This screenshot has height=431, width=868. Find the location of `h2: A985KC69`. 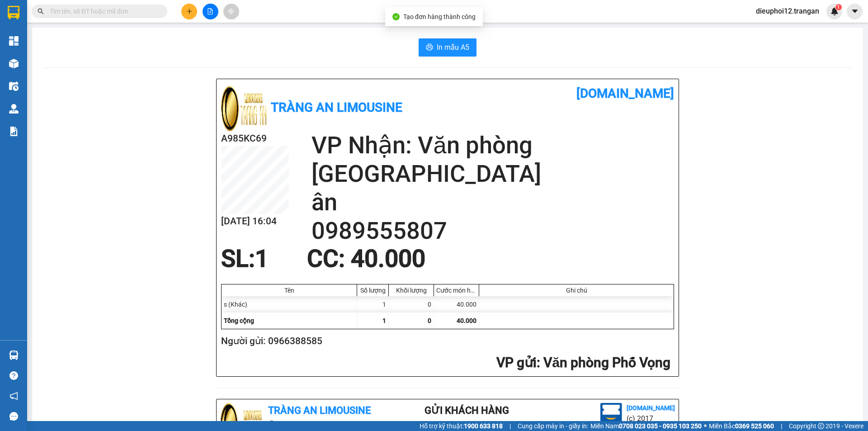

h2: A985KC69 is located at coordinates (255, 138).